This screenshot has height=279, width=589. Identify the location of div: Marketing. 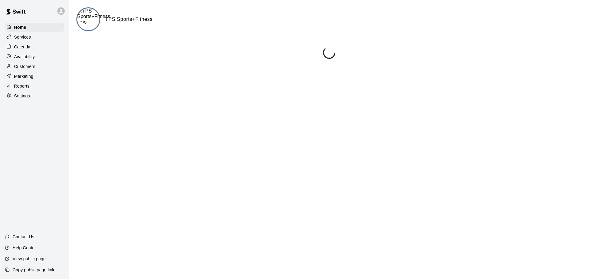
(34, 76).